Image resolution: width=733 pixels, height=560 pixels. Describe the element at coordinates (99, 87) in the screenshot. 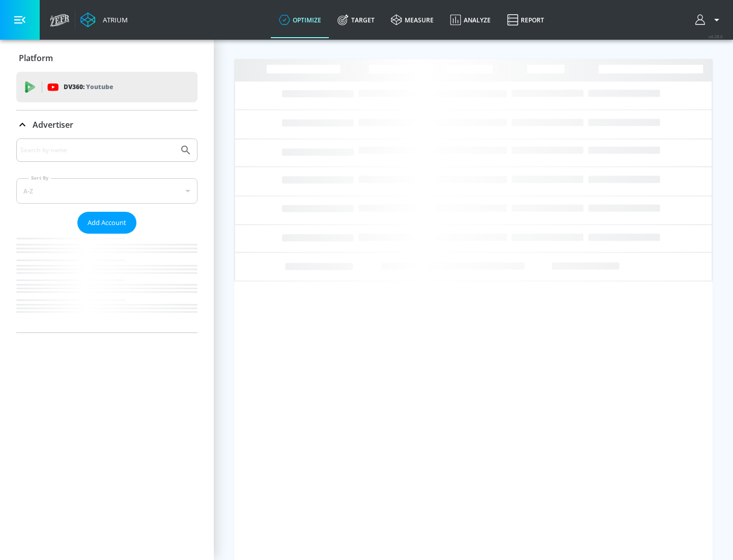

I see `p: Youtube` at that location.